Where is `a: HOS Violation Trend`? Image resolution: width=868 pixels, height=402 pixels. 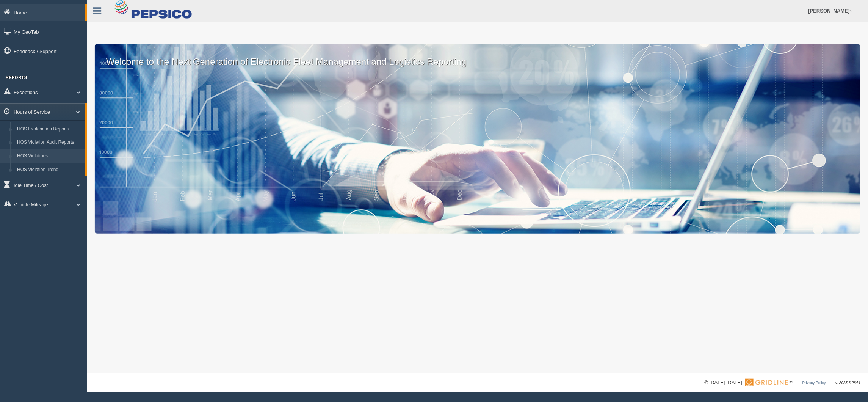
a: HOS Violation Trend is located at coordinates (49, 170).